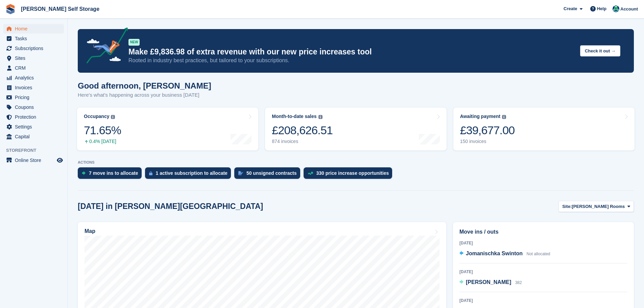  I want to click on img: price-adjustments-announcement-icon-8257ccfd72463d97f412b2fc003d46551f7dbcb40ab6d574587a9cd5c0d94..., so click(104, 47).